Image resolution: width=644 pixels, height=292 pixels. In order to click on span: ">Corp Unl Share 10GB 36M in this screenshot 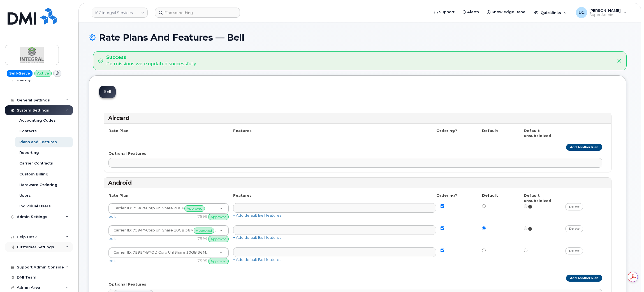, I will do `click(165, 231)`.